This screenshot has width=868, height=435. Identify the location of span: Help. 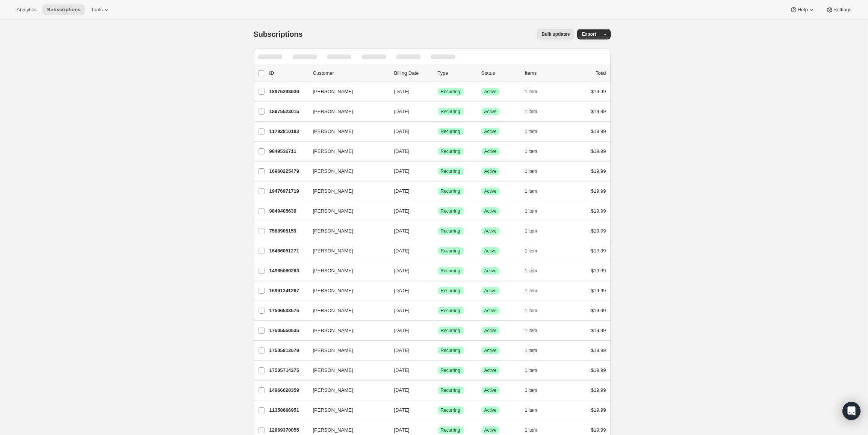
(802, 10).